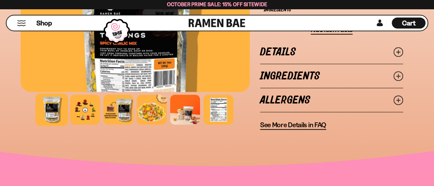 The height and width of the screenshot is (186, 434). I want to click on a: Details, so click(331, 52).